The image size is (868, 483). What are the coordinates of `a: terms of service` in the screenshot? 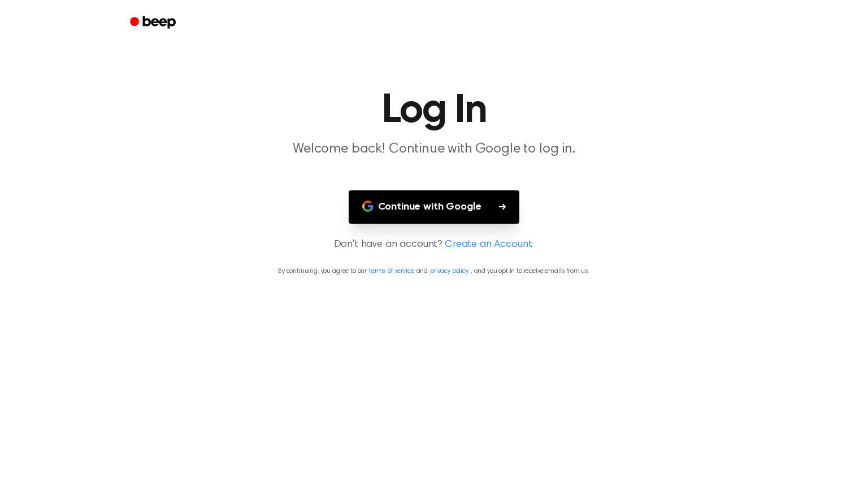 It's located at (391, 272).